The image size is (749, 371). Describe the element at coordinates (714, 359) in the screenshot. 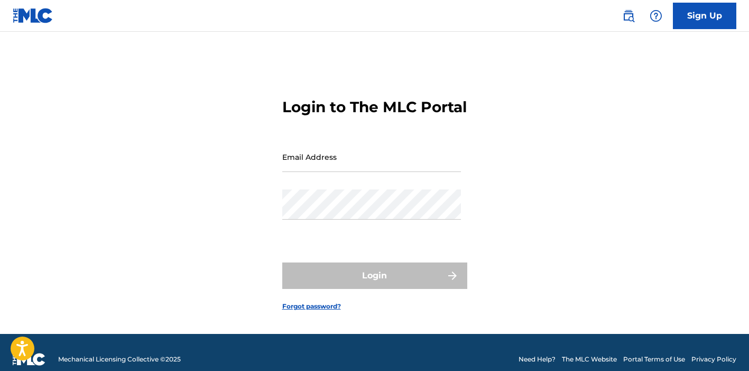

I see `a: Privacy Policy` at that location.